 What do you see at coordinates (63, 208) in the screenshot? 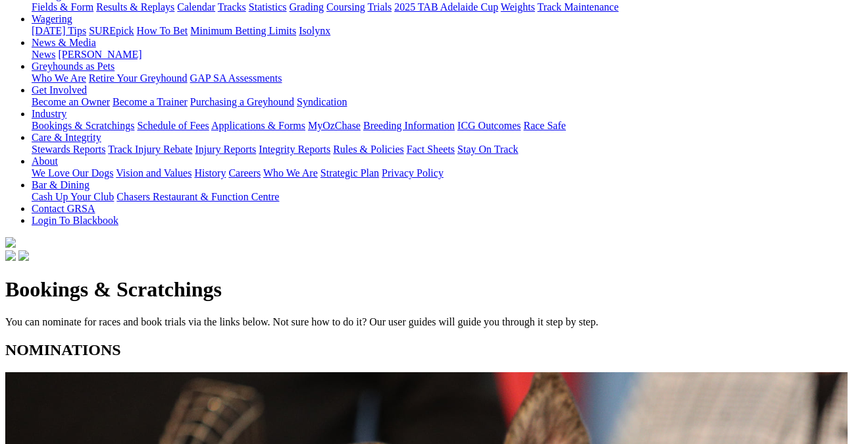
I see `a: Contact GRSA` at bounding box center [63, 208].